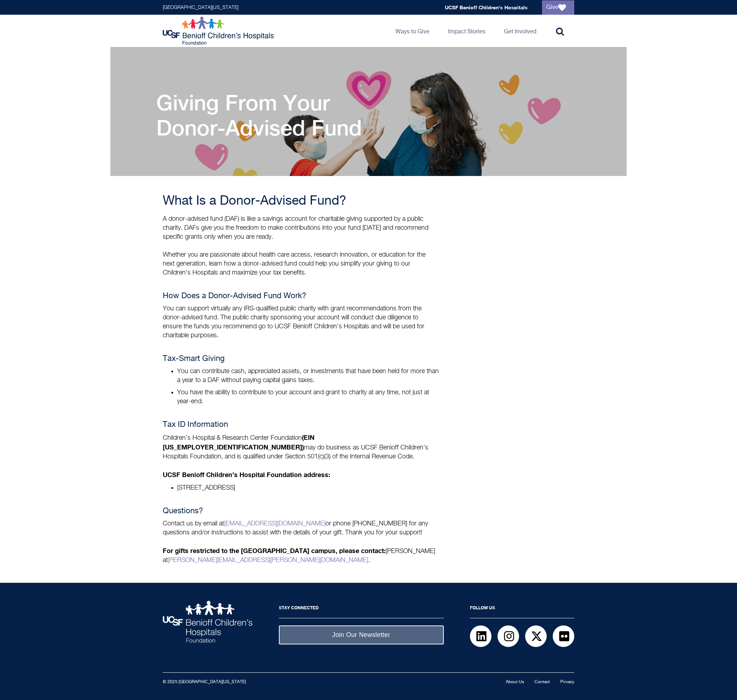 The width and height of the screenshot is (737, 700). I want to click on h2: Follow Us, so click(522, 609).